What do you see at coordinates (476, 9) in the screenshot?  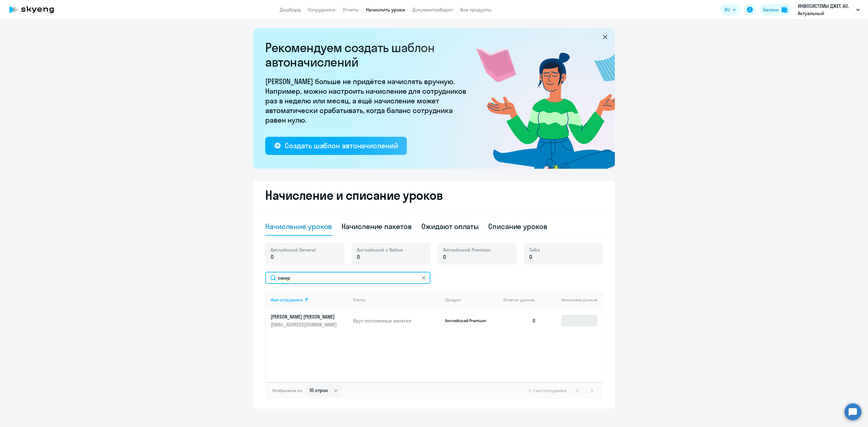 I see `a: Все продукты` at bounding box center [476, 9].